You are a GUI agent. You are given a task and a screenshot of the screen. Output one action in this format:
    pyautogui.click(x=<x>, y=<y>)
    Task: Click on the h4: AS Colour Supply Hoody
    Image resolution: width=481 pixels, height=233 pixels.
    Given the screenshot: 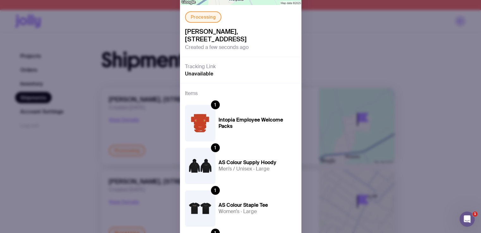 What is the action you would take?
    pyautogui.click(x=257, y=163)
    